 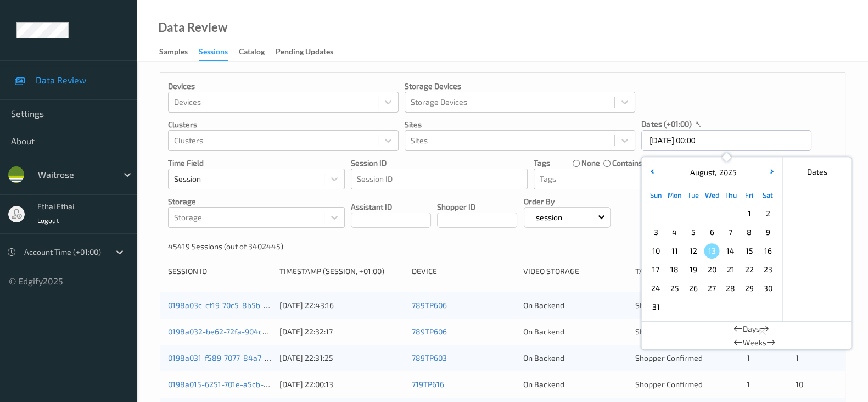 I want to click on a: 719TP616, so click(x=428, y=384).